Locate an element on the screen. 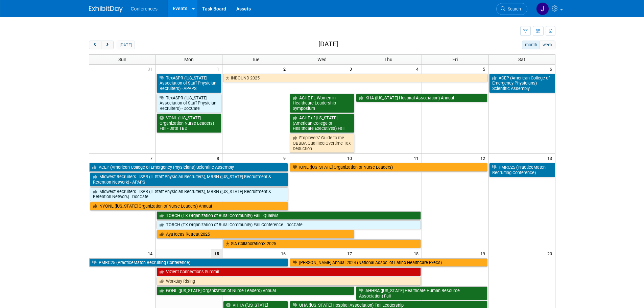  a: Employers’ Guide to the OBBBA Qualified Overtime Tax Deduction is located at coordinates (322, 143).